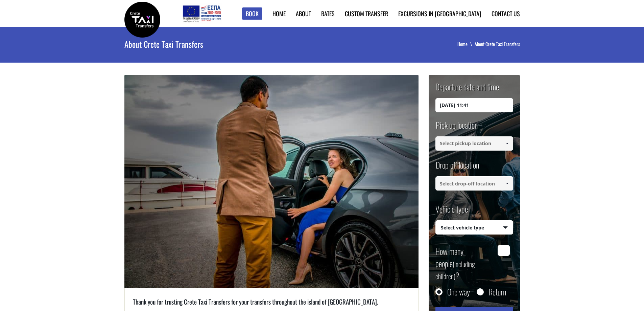 The height and width of the screenshot is (311, 644). Describe the element at coordinates (459, 292) in the screenshot. I see `label: One way` at that location.